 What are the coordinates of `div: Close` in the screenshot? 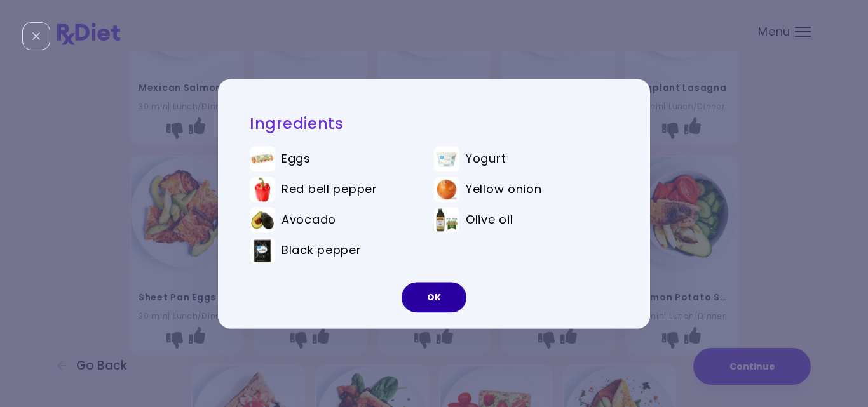 It's located at (36, 36).